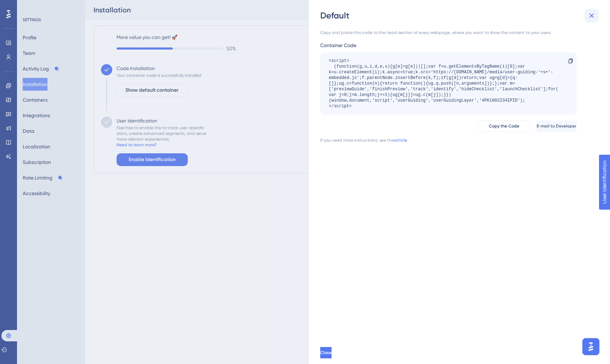 The image size is (610, 364). I want to click on div: Default, so click(460, 15).